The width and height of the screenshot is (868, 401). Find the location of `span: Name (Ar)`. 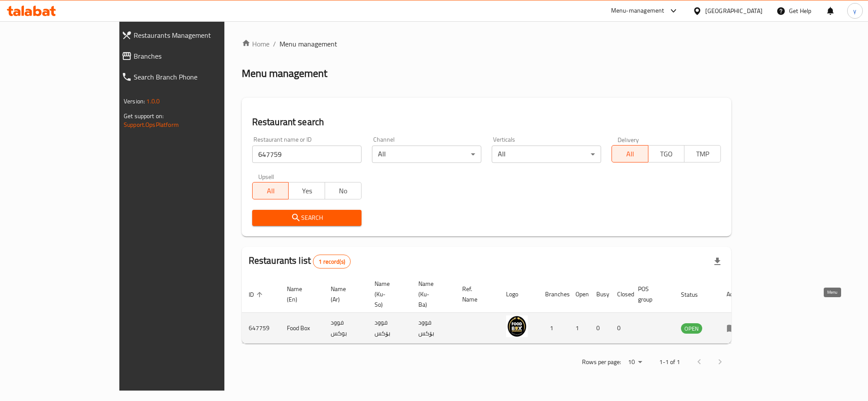

span: Name (Ar) is located at coordinates (344, 294).